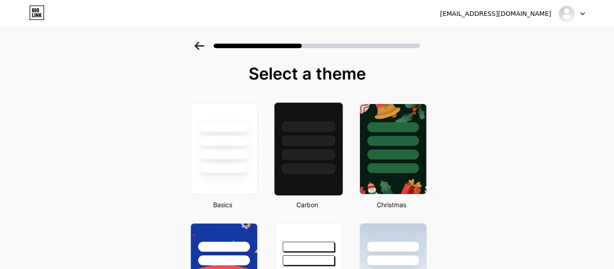 The height and width of the screenshot is (269, 614). What do you see at coordinates (223, 204) in the screenshot?
I see `div: Basics` at bounding box center [223, 204].